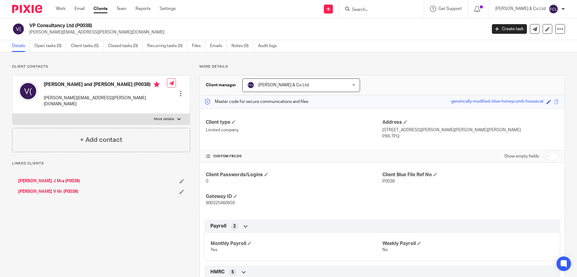 The image size is (577, 277). What do you see at coordinates (87, 46) in the screenshot?
I see `a: Client tasks (0)` at bounding box center [87, 46].